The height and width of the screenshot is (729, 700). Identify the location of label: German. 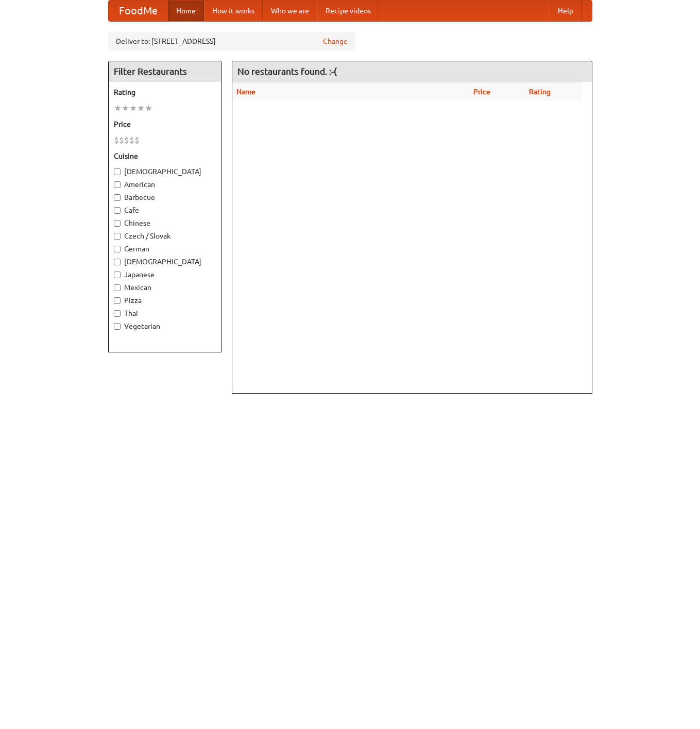
(165, 249).